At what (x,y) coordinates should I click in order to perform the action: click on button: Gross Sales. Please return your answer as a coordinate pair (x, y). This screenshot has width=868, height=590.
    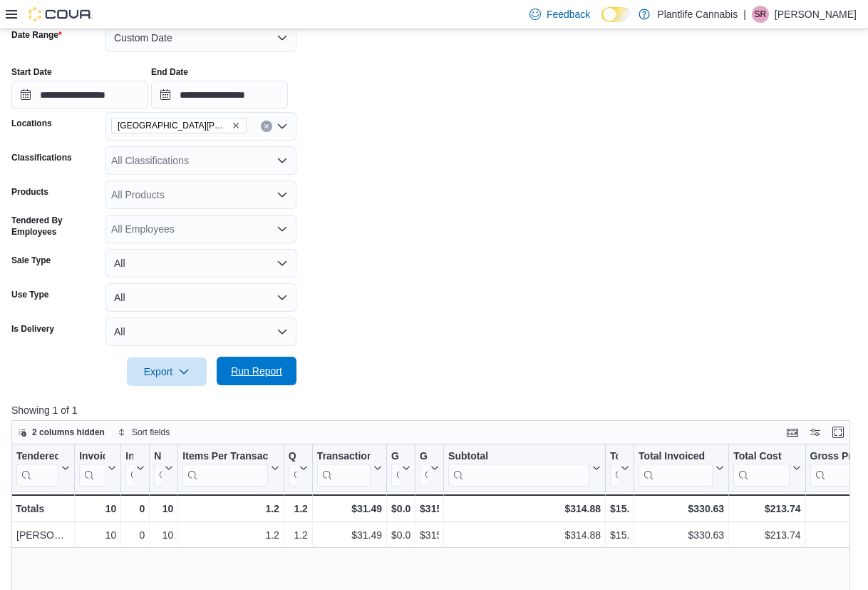
    Looking at the image, I should click on (429, 467).